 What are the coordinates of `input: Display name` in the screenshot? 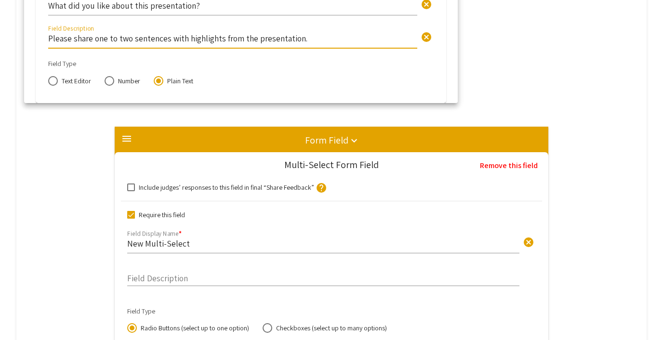 It's located at (323, 243).